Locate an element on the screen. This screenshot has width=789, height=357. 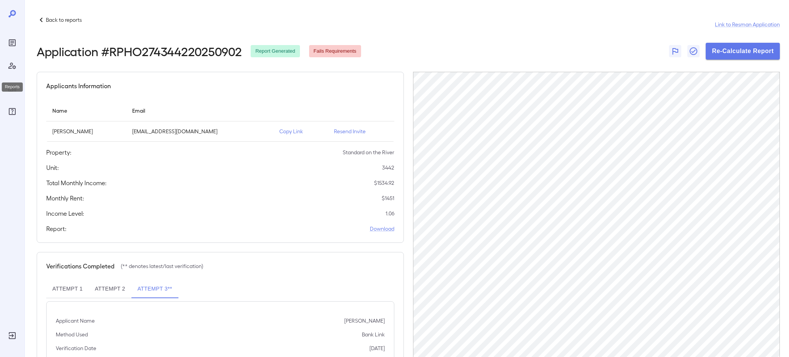
p: $ 1534.92 is located at coordinates (384, 183).